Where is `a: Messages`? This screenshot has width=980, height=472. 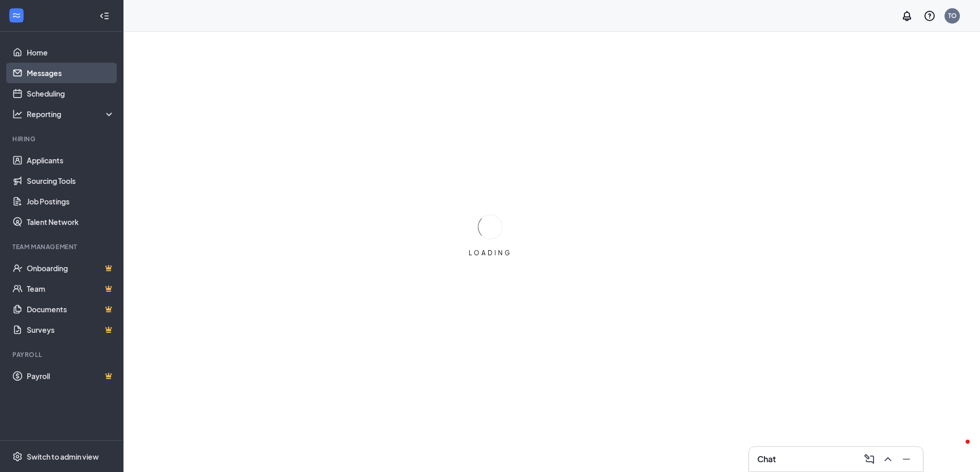 a: Messages is located at coordinates (70, 73).